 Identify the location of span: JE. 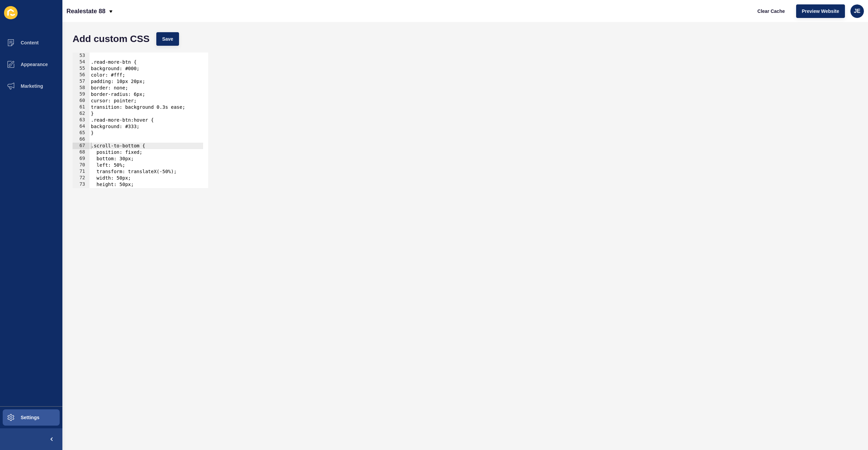
(857, 11).